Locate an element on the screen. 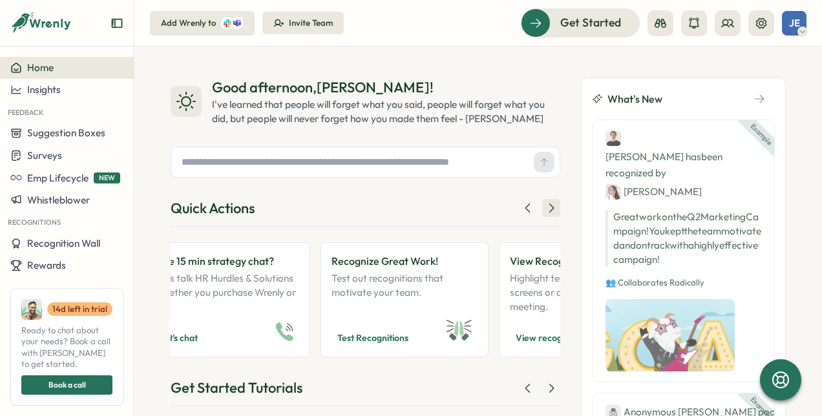 Image resolution: width=822 pixels, height=416 pixels. button: Add Wrenly to is located at coordinates (202, 23).